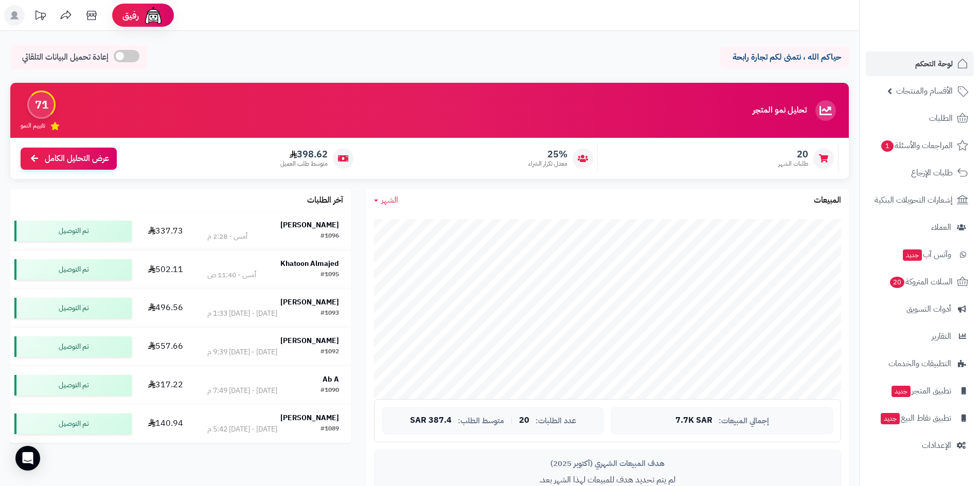 This screenshot has height=486, width=980. What do you see at coordinates (548, 163) in the screenshot?
I see `span: معدل تكرار الشراء` at bounding box center [548, 163].